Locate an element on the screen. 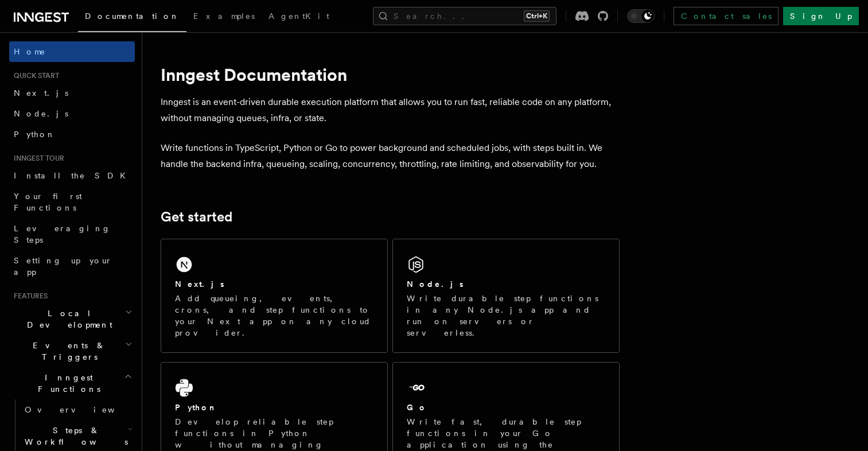  p: Inngest is an event-driven durable execution platform that allows you to run fast, reliable code ... is located at coordinates (390, 110).